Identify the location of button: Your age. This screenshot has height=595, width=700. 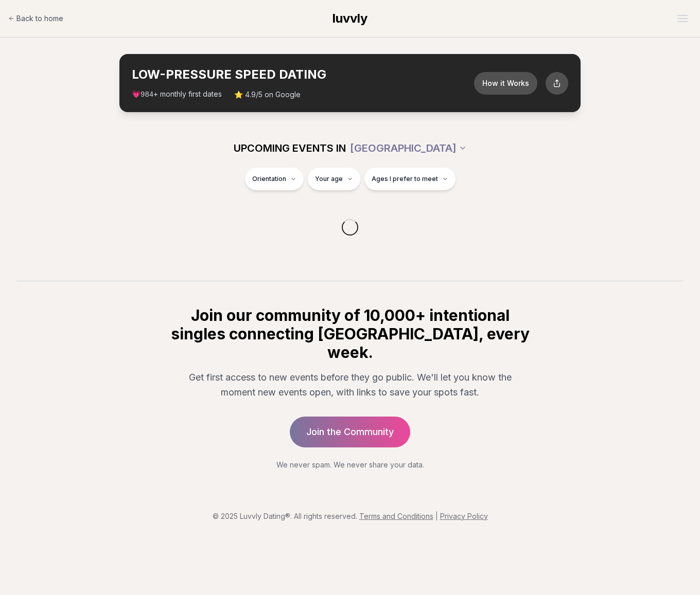
(334, 179).